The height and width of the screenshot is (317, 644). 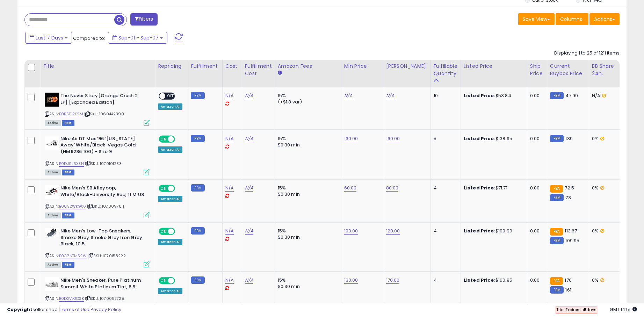 I want to click on button: Actions, so click(x=605, y=19).